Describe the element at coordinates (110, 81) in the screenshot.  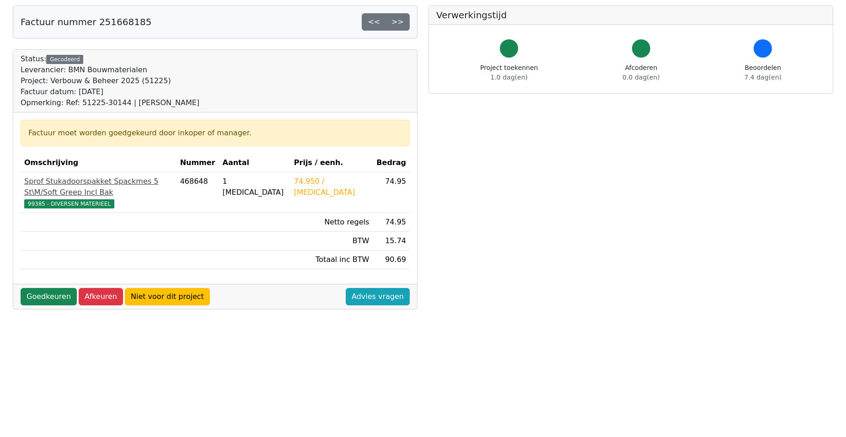
I see `div: Status:` at that location.